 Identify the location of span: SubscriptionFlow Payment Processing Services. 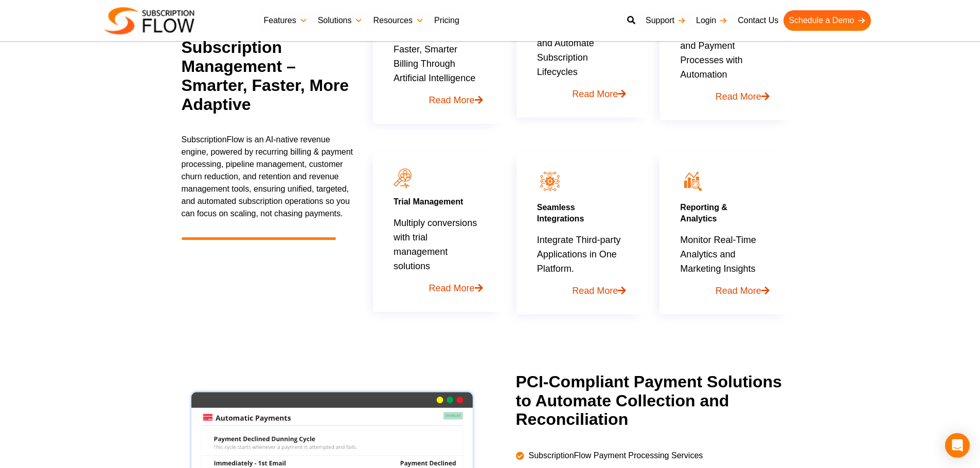
(614, 456).